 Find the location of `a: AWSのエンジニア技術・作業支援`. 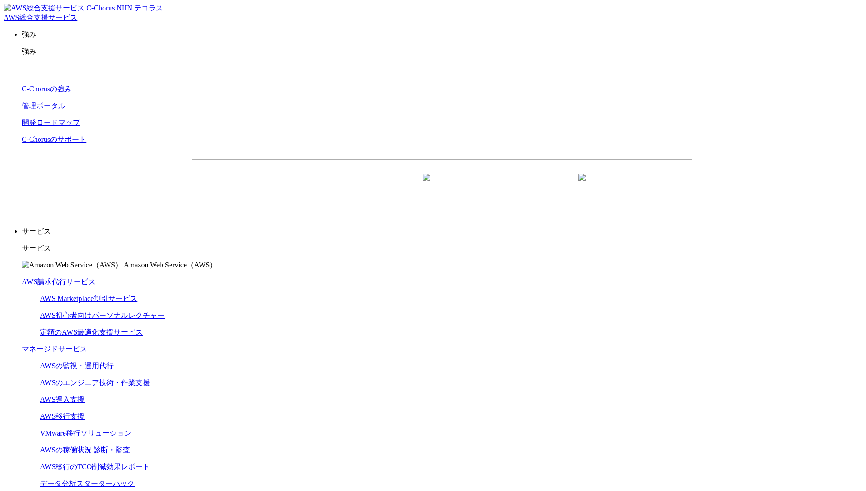

a: AWSのエンジニア技術・作業支援 is located at coordinates (95, 382).